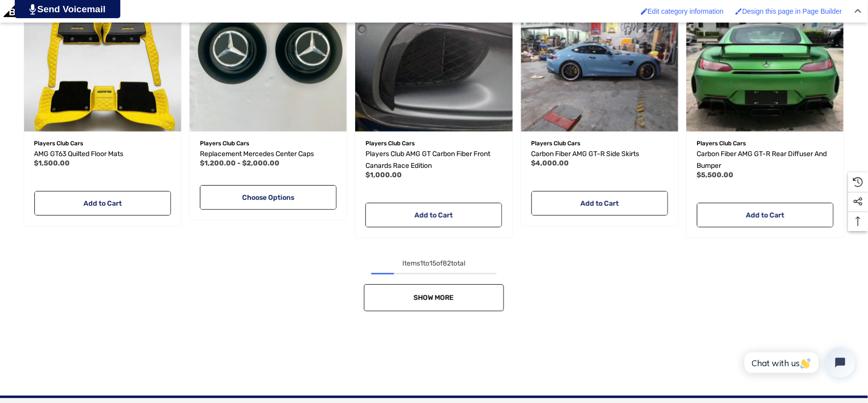 The height and width of the screenshot is (403, 868). What do you see at coordinates (48, 23) in the screenshot?
I see `span: Chat with us` at bounding box center [48, 23].